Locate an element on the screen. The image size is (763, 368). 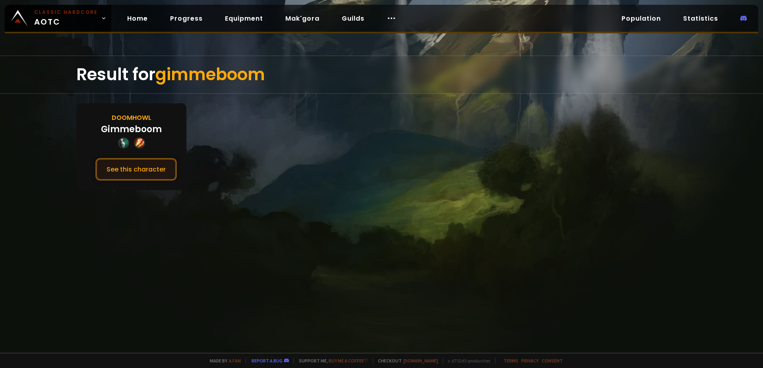
div: Gimmeboom is located at coordinates (131, 129).